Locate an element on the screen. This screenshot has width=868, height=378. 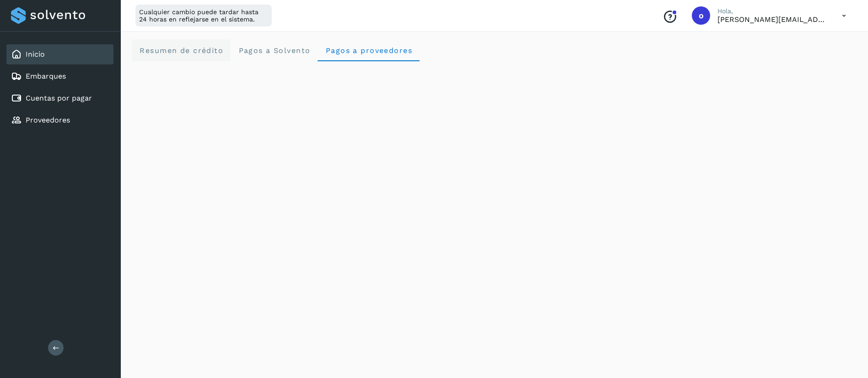
p: Hola, is located at coordinates (773, 11).